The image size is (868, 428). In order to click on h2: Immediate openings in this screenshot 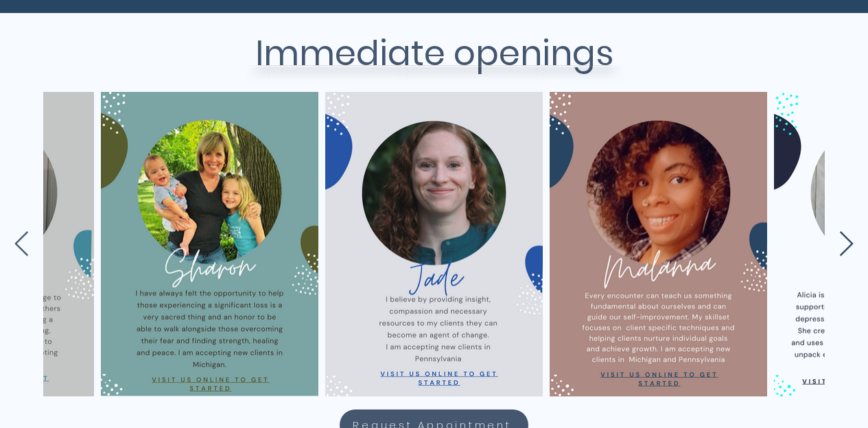, I will do `click(434, 54)`.